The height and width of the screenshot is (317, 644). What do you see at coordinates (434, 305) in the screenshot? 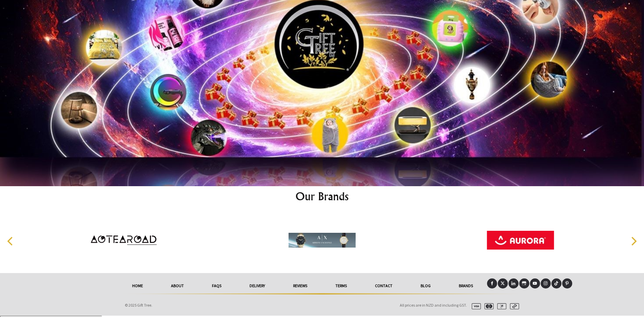
I see `span: All prices are in NZD and including GST.` at bounding box center [434, 305].